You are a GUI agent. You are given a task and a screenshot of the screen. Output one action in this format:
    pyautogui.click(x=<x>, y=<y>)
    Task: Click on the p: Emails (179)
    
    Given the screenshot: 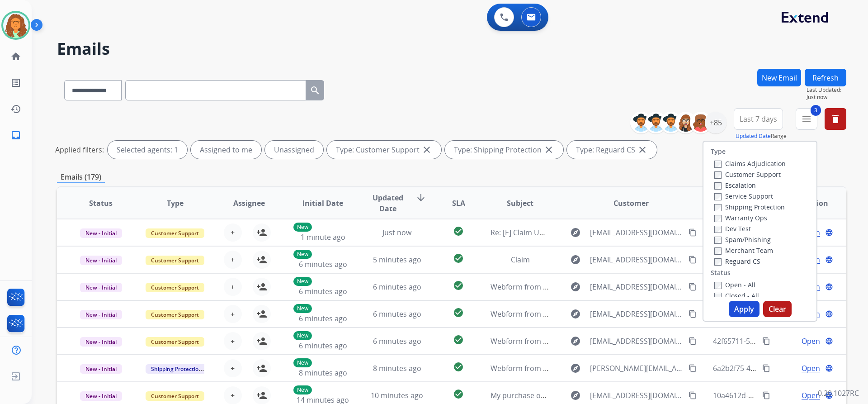 What is the action you would take?
    pyautogui.click(x=81, y=177)
    